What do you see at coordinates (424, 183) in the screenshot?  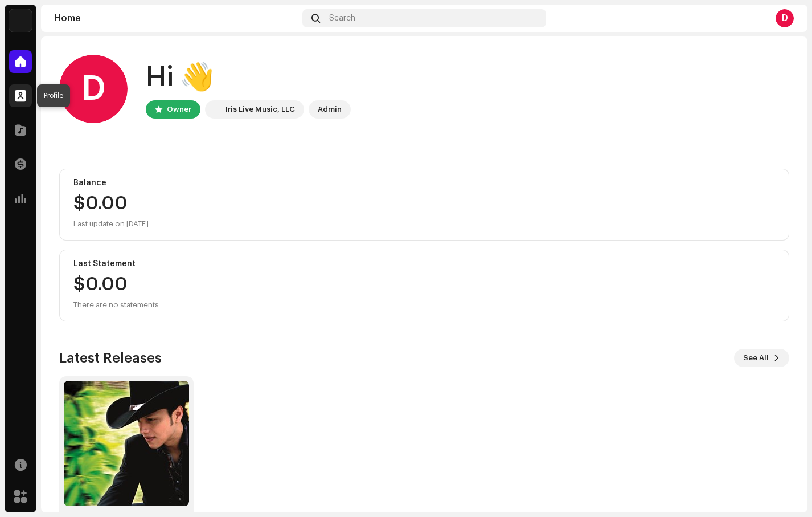 I see `div: Balance` at bounding box center [424, 183].